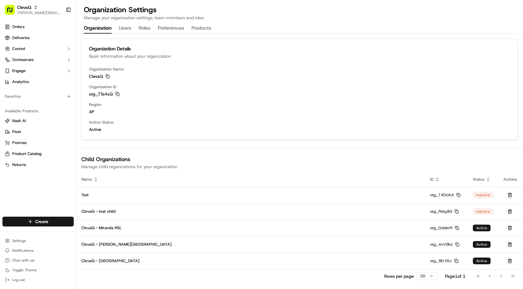 Image resolution: width=523 pixels, height=289 pixels. Describe the element at coordinates (144, 10) in the screenshot. I see `h1: Organization Settings` at that location.